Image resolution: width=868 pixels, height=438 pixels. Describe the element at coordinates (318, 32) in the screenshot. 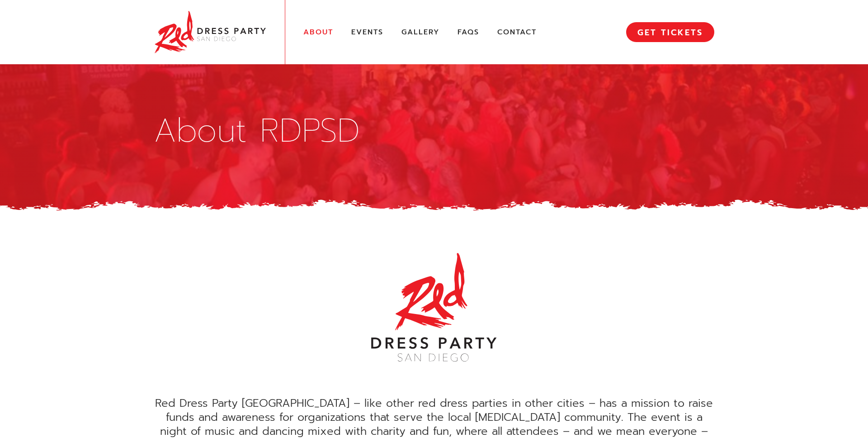

I see `a: About` at that location.